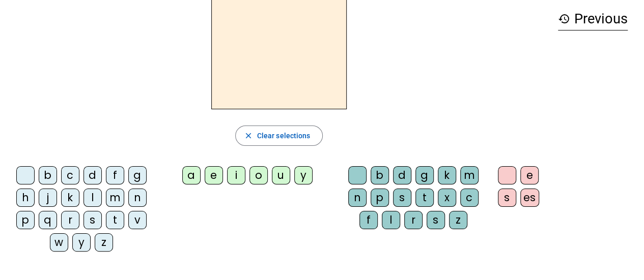 This screenshot has width=644, height=280. Describe the element at coordinates (236, 175) in the screenshot. I see `div: i` at that location.